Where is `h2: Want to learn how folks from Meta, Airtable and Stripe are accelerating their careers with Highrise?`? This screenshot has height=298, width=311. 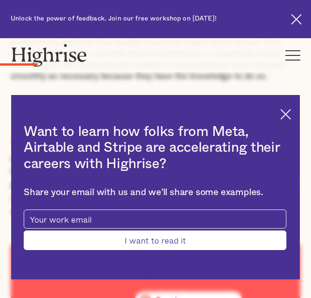 h2: Want to learn how folks from Meta, Airtable and Stripe are accelerating their careers with Highrise? is located at coordinates (155, 148).